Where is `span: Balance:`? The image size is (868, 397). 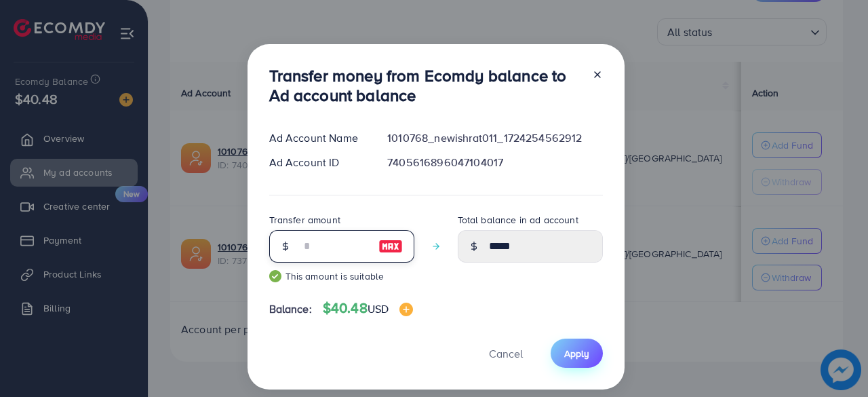
span: Balance: is located at coordinates (290, 309).